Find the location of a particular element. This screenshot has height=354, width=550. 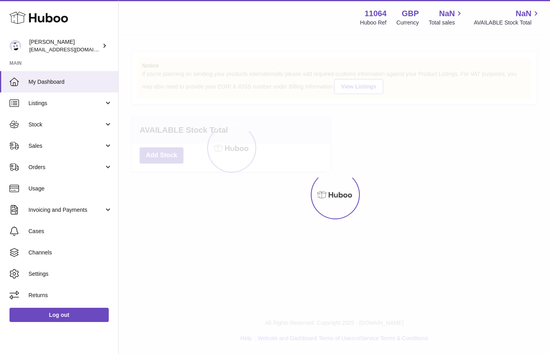

div: Huboo Ref is located at coordinates (373, 23).